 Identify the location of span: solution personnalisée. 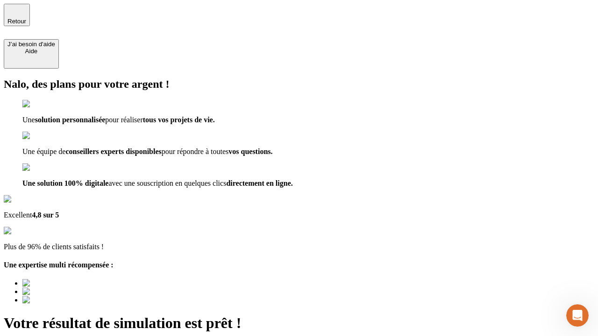
(70, 120).